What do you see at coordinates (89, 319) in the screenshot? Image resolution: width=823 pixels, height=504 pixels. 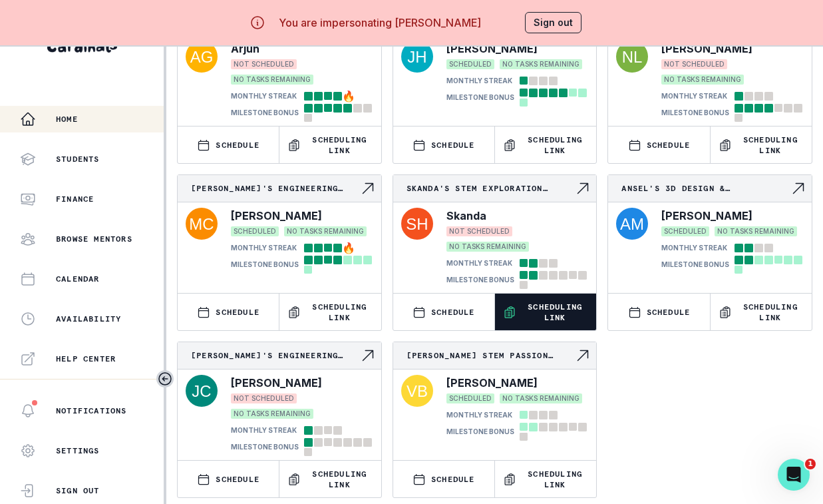 I see `p: Availability` at bounding box center [89, 319].